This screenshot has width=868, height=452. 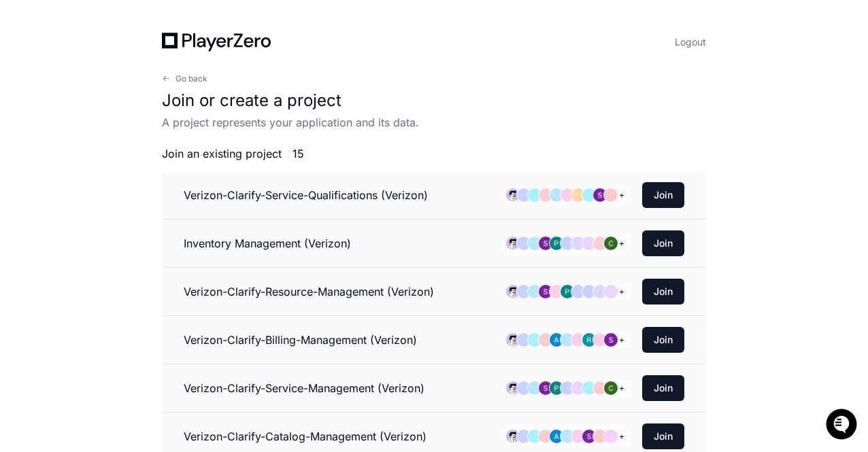 I want to click on p: A project represents your application and its data., so click(x=434, y=122).